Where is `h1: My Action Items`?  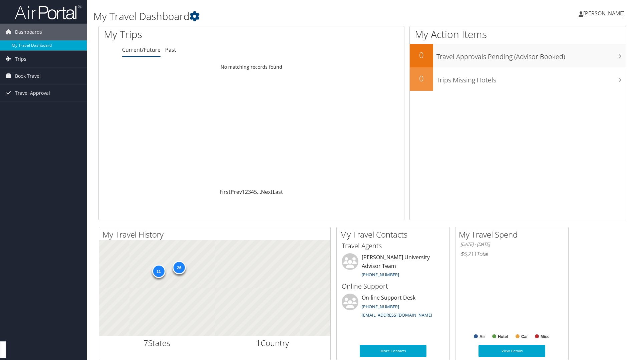
h1: My Action Items is located at coordinates (518, 34).